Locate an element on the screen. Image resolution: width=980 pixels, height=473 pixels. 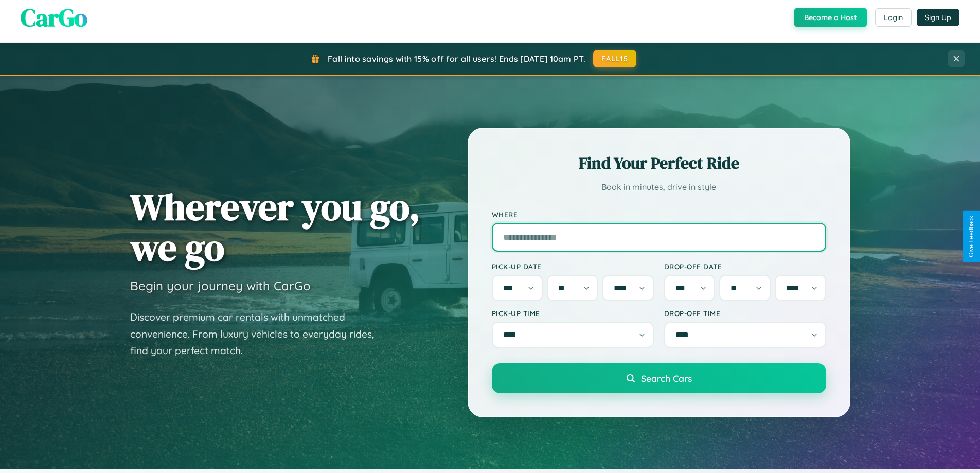
button: FALL15 is located at coordinates (615, 59).